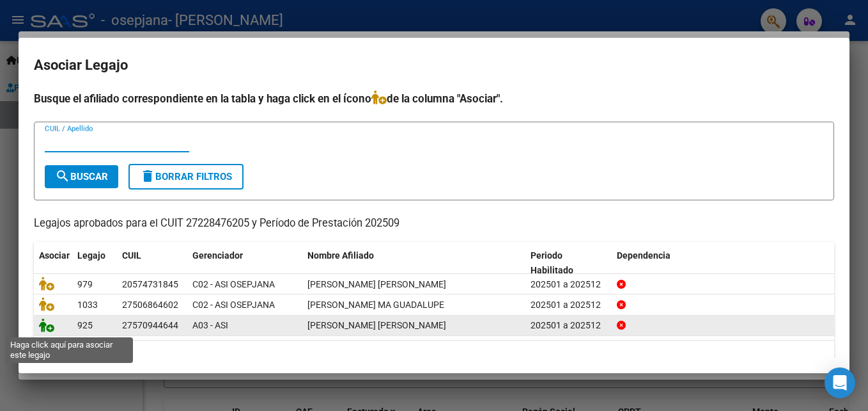 This screenshot has height=411, width=868. I want to click on span: Asociar, so click(55, 255).